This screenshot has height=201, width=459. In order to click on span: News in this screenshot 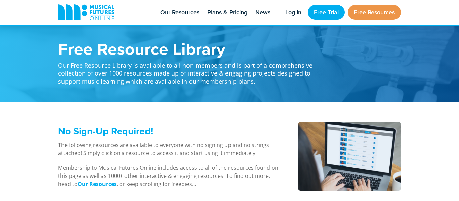, I will do `click(263, 12)`.